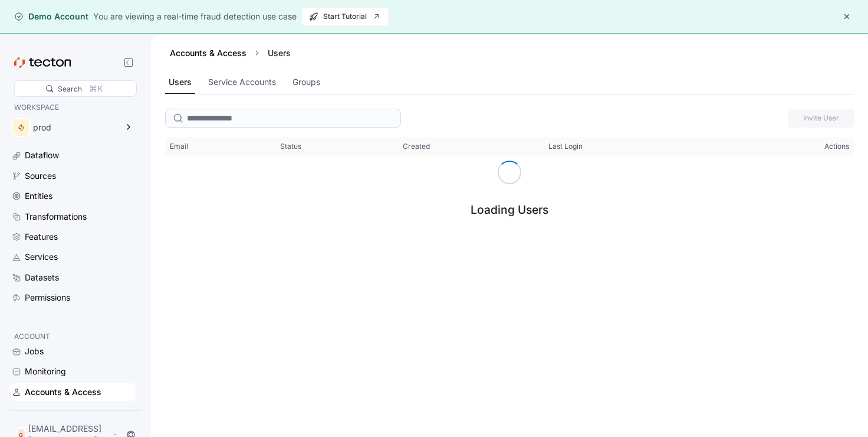 The width and height of the screenshot is (868, 437). Describe the element at coordinates (821, 118) in the screenshot. I see `span: Invite User` at that location.